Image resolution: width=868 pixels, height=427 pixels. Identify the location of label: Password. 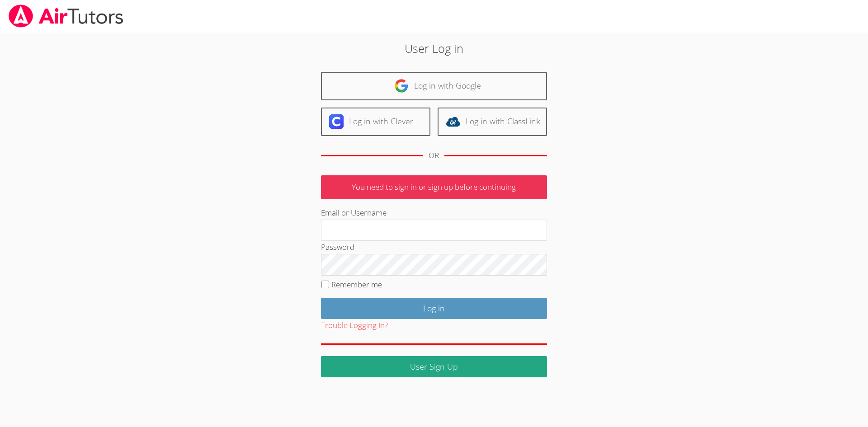
(338, 247).